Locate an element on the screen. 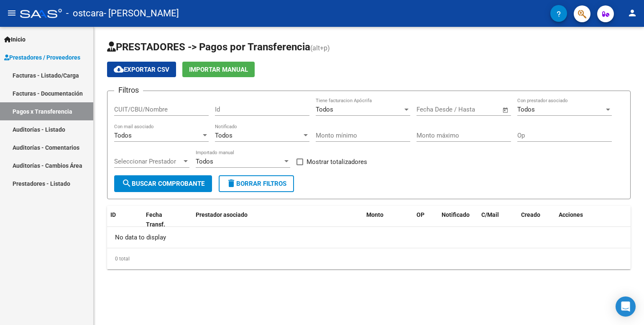  button: Exportar CSV is located at coordinates (141, 69).